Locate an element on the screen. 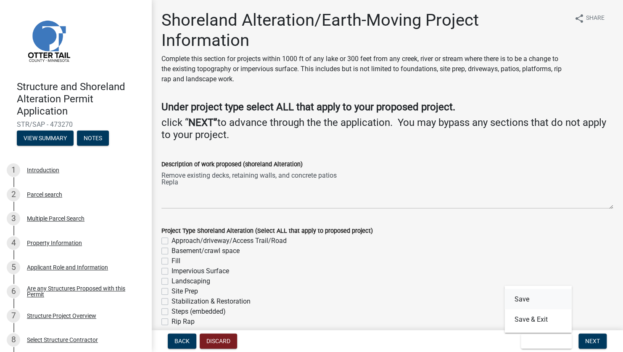  label: Project Type Shoreland Alteration (Select ALL that apply to proposed project) is located at coordinates (267, 231).